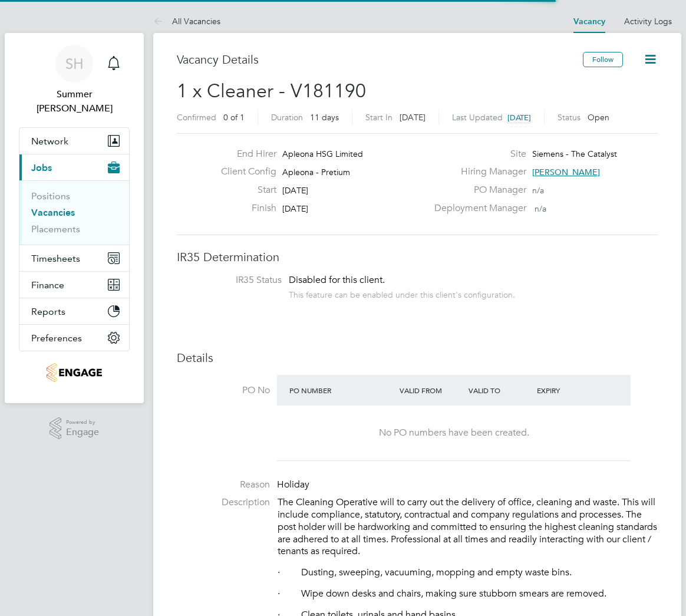  What do you see at coordinates (49, 311) in the screenshot?
I see `span: Reports` at bounding box center [49, 311].